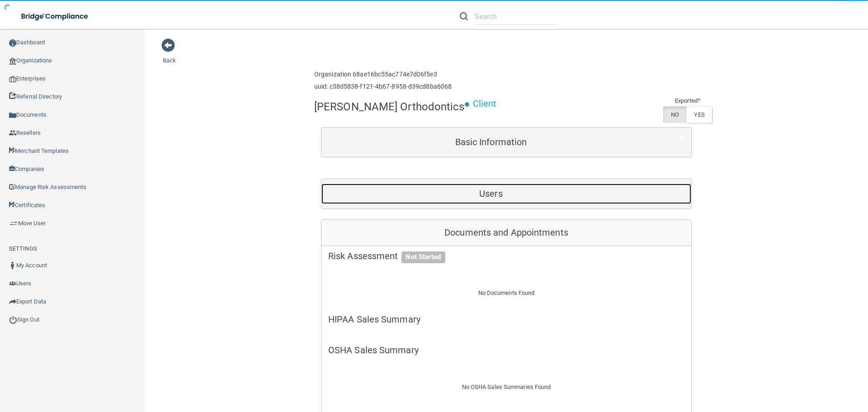 The height and width of the screenshot is (412, 868). I want to click on img: briefcase.64adab9b.png, so click(13, 224).